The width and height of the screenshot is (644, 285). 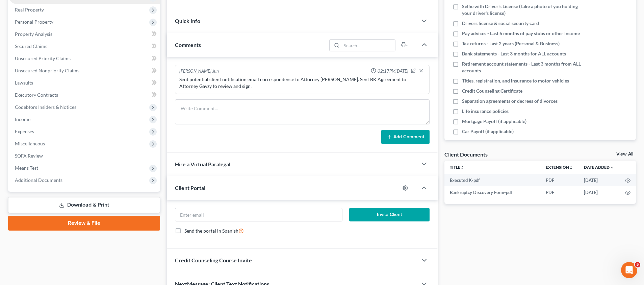 I want to click on span: Personal Property, so click(x=34, y=22).